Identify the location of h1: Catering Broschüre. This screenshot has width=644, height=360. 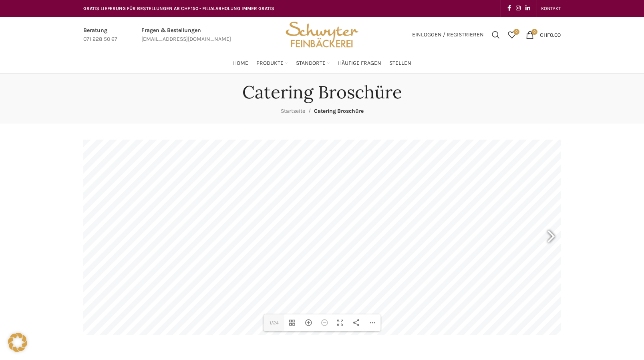
(322, 92).